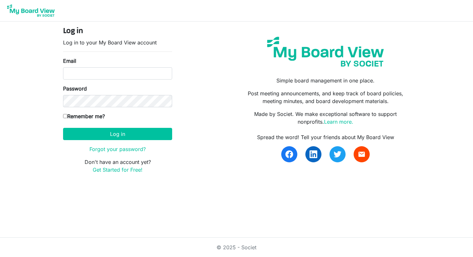 The height and width of the screenshot is (257, 473). Describe the element at coordinates (325, 80) in the screenshot. I see `p: Simple board management in one place.` at that location.